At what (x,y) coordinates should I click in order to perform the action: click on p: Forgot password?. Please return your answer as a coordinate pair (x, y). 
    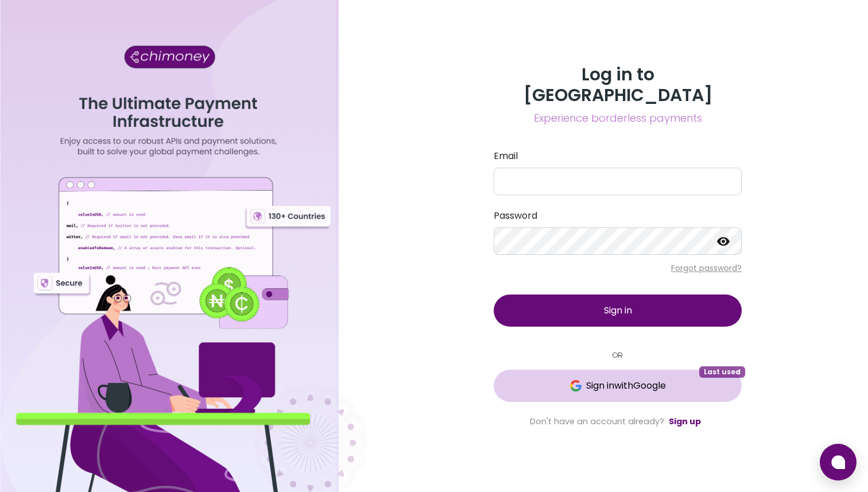
    Looking at the image, I should click on (618, 268).